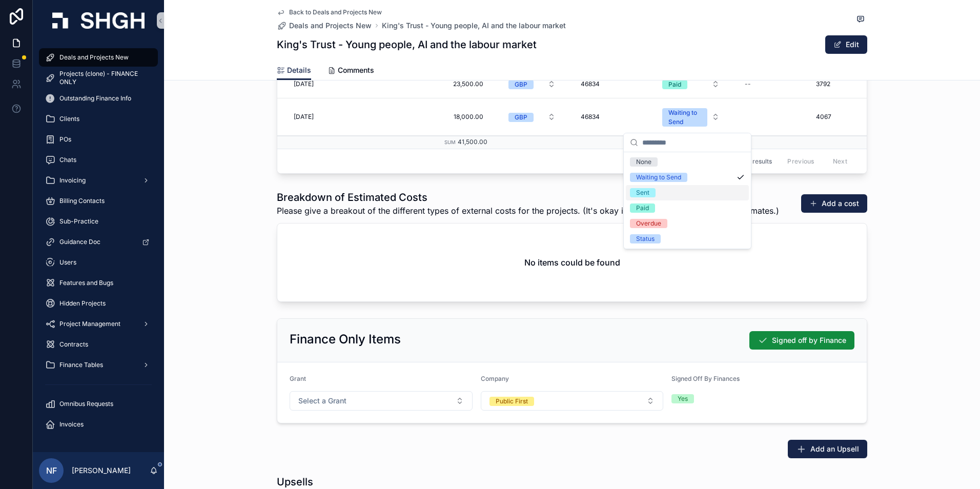  What do you see at coordinates (495, 378) in the screenshot?
I see `span: Company` at bounding box center [495, 378].